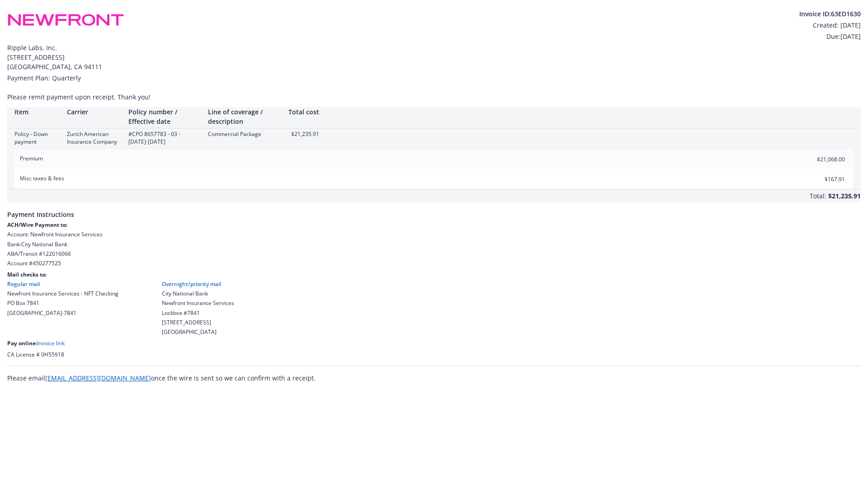 Image resolution: width=868 pixels, height=488 pixels. Describe the element at coordinates (63, 303) in the screenshot. I see `div: PO Box 7841` at that location.